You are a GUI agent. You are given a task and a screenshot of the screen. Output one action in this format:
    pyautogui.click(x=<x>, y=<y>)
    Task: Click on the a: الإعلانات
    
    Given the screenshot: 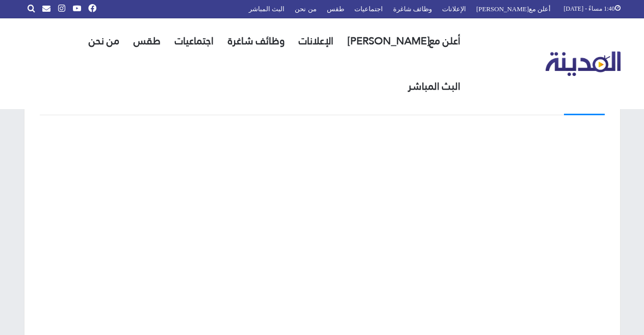 What is the action you would take?
    pyautogui.click(x=316, y=41)
    